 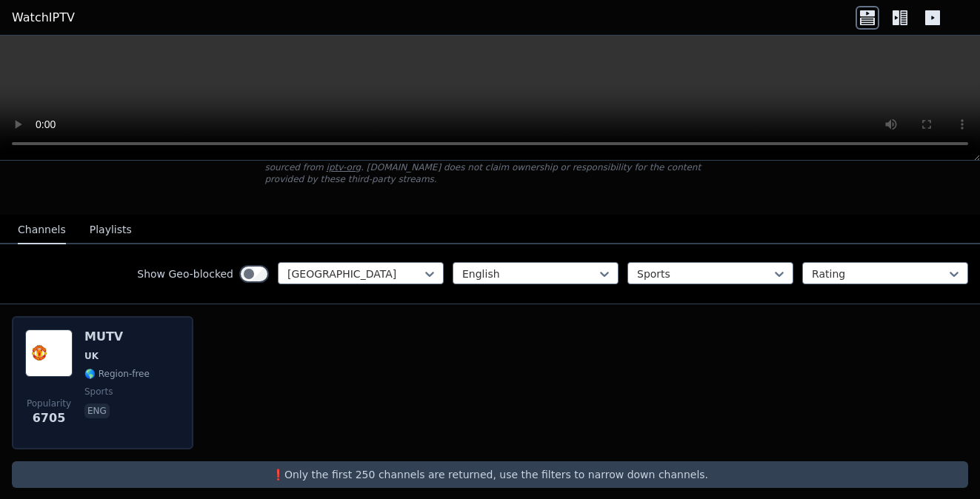 What do you see at coordinates (91, 356) in the screenshot?
I see `span: UK` at bounding box center [91, 356].